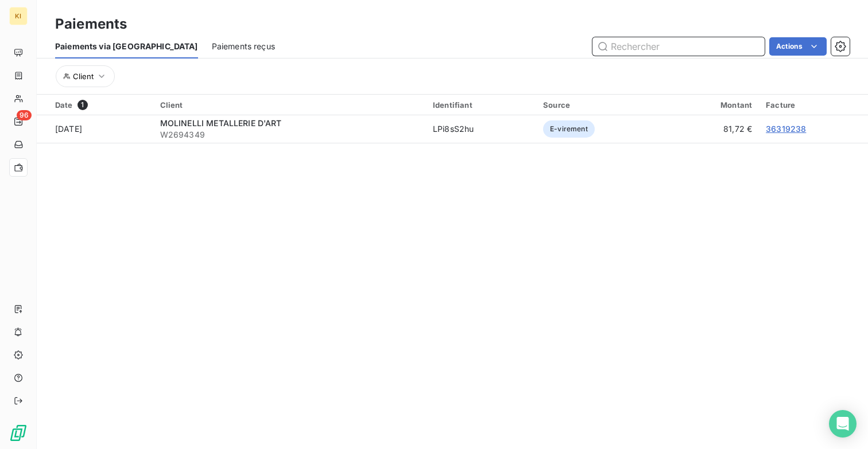 Image resolution: width=868 pixels, height=449 pixels. Describe the element at coordinates (91, 24) in the screenshot. I see `h3: Paiements` at that location.